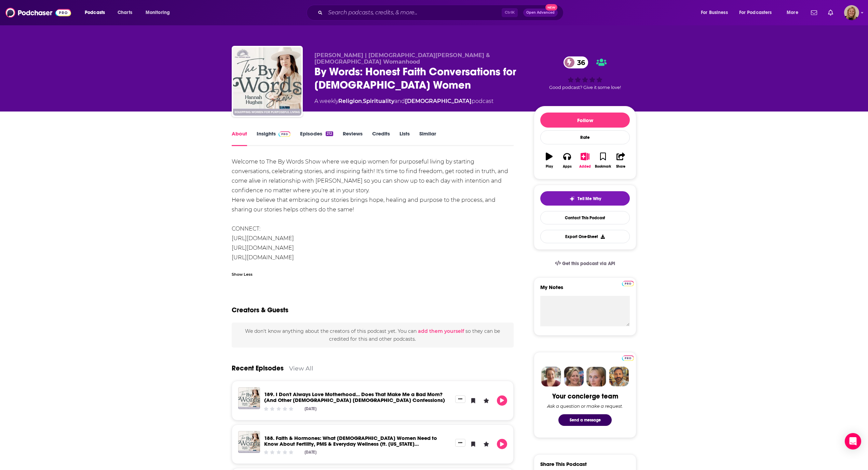  I want to click on img: Sydney Profile, so click(551, 376).